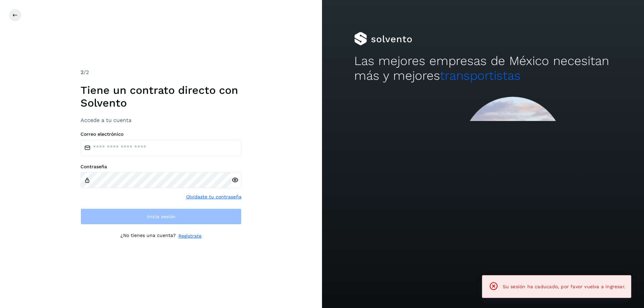 Image resolution: width=644 pixels, height=308 pixels. I want to click on h2: Las mejores empresas de México necesitan más y mejores, so click(483, 68).